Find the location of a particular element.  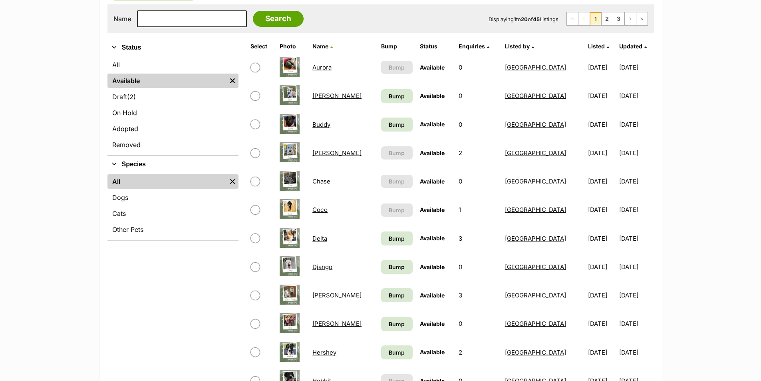

span: (2) is located at coordinates (131, 97).